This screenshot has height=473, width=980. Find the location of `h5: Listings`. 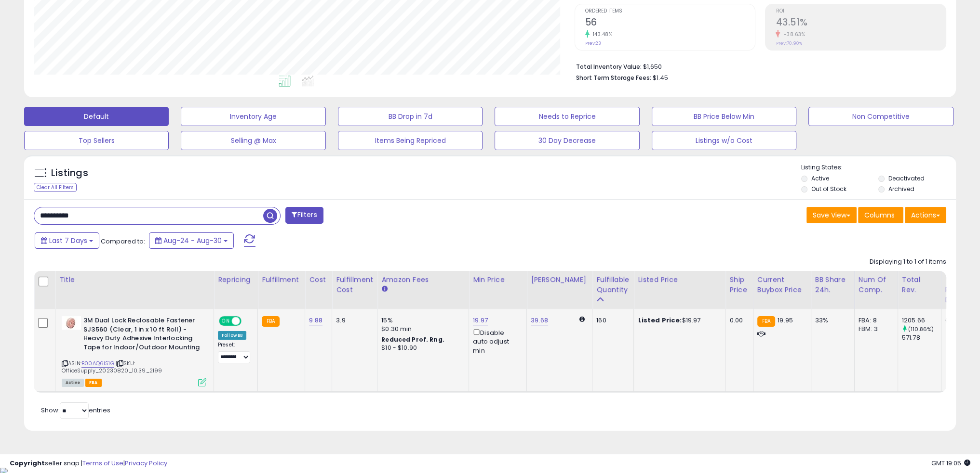

h5: Listings is located at coordinates (70, 173).